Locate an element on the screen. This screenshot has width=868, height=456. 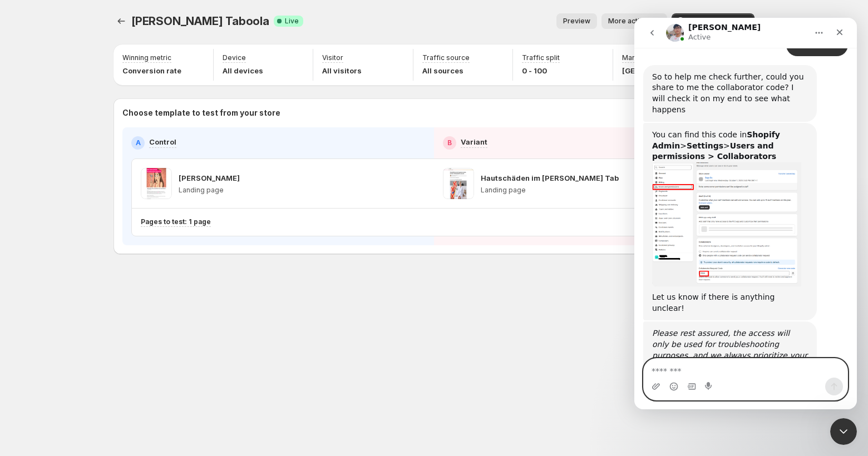
div: You can find this code inShopify Admin>Settings>Users and permissions > CollaboratorsLet us know ... is located at coordinates (96, 204).